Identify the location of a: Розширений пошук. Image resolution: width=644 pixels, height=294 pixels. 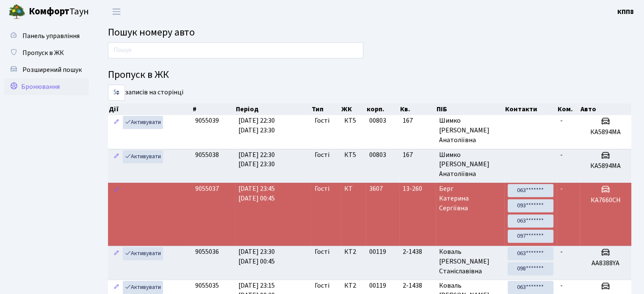
(46, 70).